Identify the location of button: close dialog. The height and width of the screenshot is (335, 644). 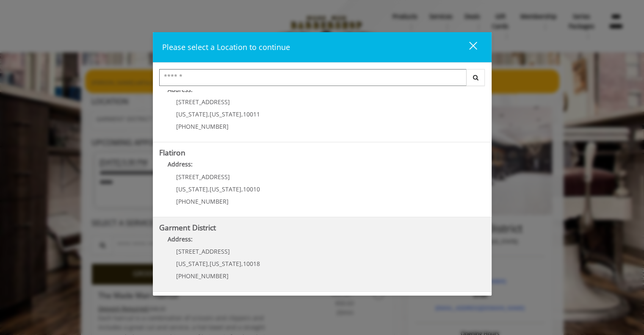
(468, 47).